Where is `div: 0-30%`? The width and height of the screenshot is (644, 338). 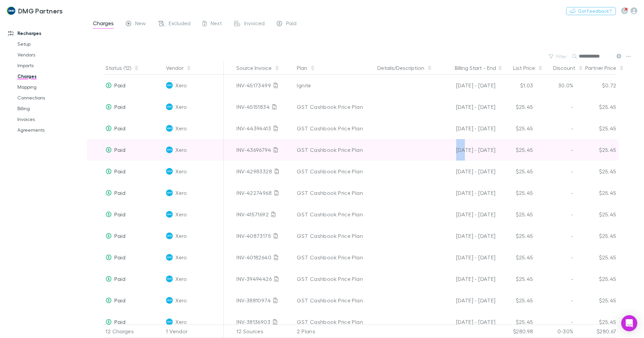
div: 0-30% is located at coordinates (556, 331).